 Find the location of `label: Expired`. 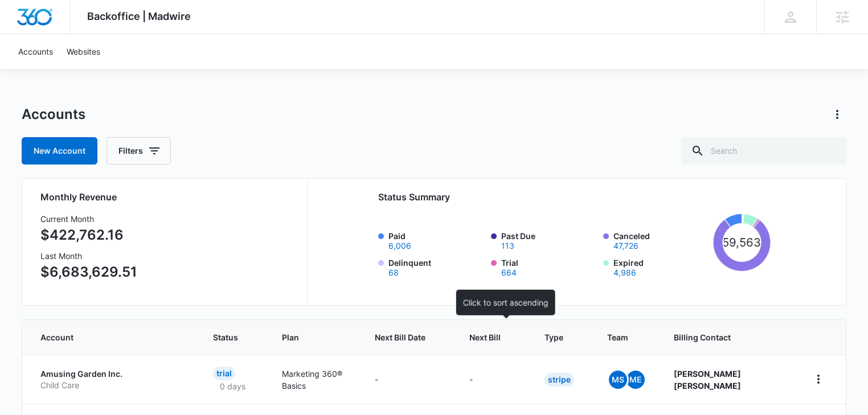

label: Expired is located at coordinates (661, 267).